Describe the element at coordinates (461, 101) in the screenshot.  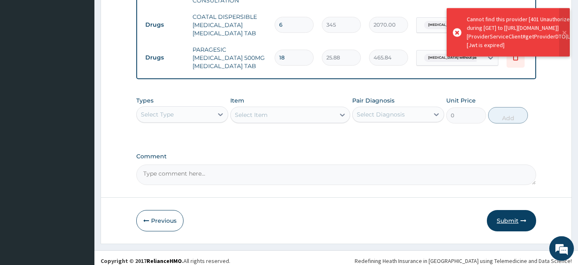
I see `label: Unit Price` at that location.